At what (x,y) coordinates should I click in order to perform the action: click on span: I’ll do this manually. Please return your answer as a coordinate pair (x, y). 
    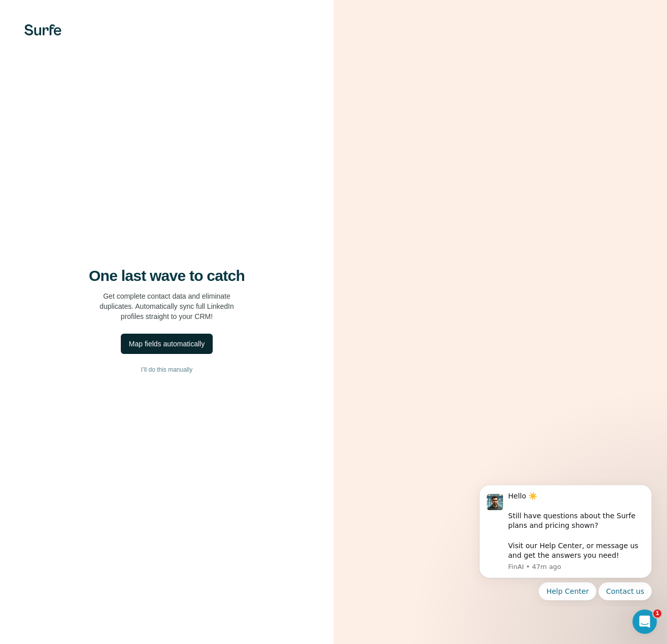
    Looking at the image, I should click on (166, 370).